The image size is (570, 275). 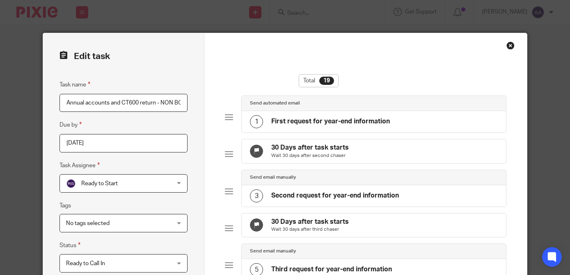 What do you see at coordinates (327, 81) in the screenshot?
I see `div: 19` at bounding box center [327, 81].